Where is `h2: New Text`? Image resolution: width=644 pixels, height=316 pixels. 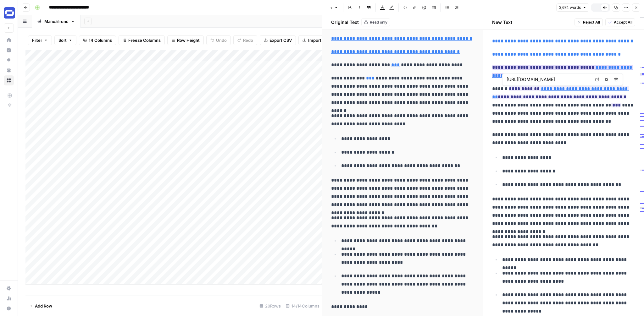
h2: New Text is located at coordinates (502, 22).